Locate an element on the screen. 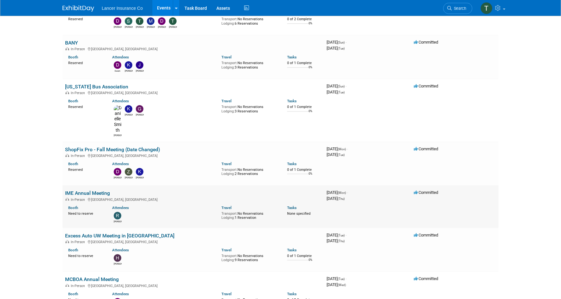 The width and height of the screenshot is (561, 299). div: No Reservations 6 Reservations is located at coordinates (249, 21).